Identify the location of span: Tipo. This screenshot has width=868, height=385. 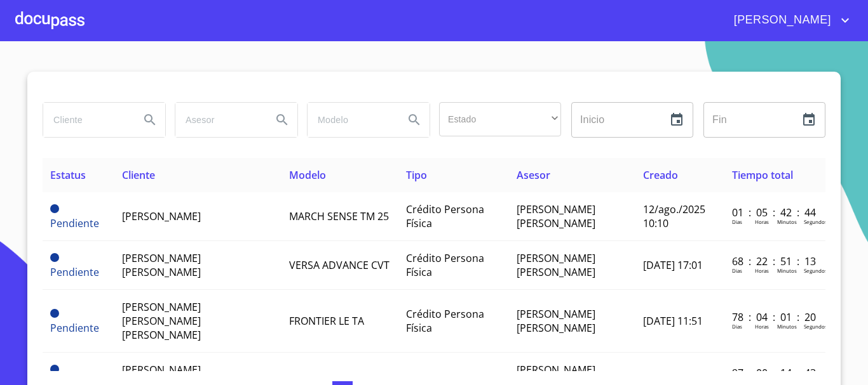
(416, 175).